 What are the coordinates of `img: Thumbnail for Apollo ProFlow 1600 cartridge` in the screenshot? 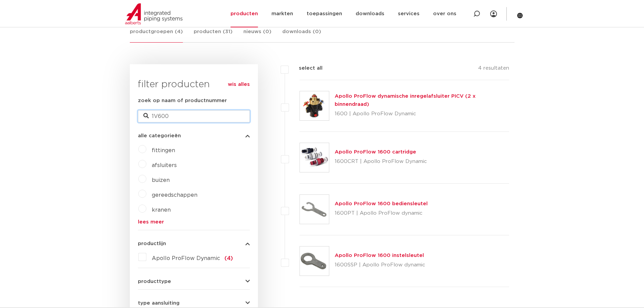 It's located at (315, 158).